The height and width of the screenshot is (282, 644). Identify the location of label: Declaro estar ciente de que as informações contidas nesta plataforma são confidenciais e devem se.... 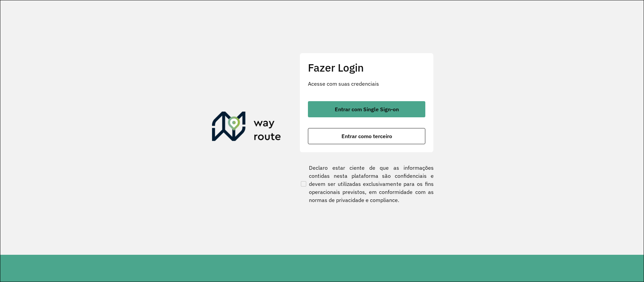
(367, 184).